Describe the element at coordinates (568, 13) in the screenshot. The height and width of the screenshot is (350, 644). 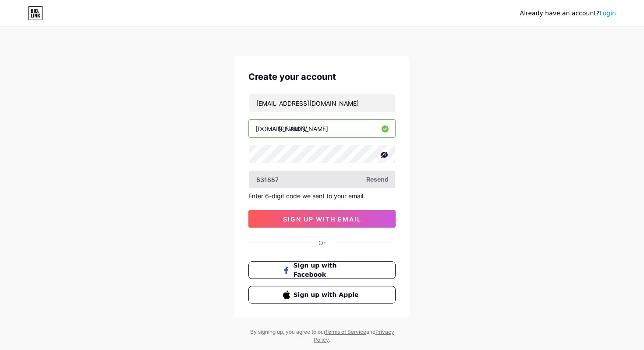
I see `div: Already have an account?` at that location.